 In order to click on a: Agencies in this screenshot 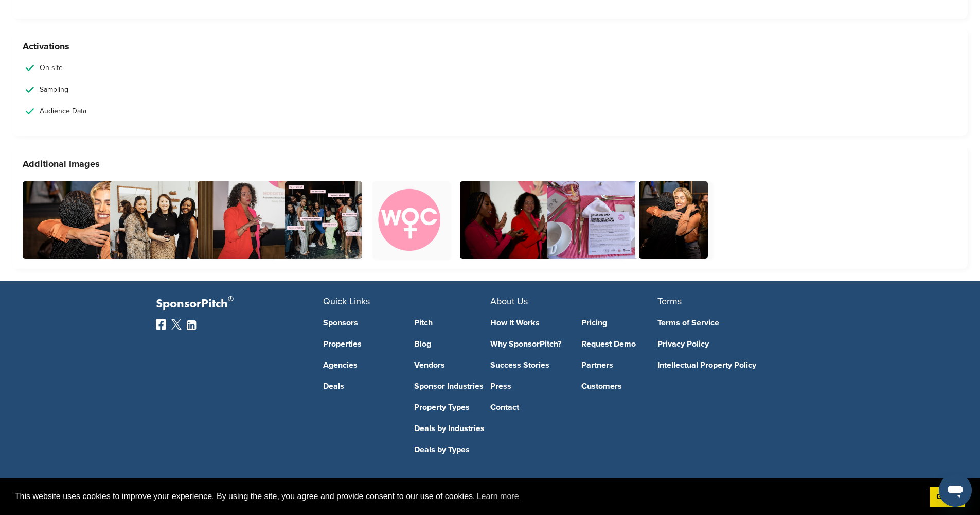, I will do `click(361, 365)`.